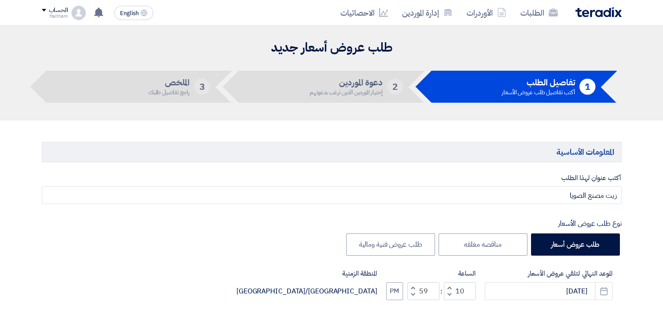 This screenshot has height=321, width=663. What do you see at coordinates (129, 13) in the screenshot?
I see `span: English` at bounding box center [129, 13].